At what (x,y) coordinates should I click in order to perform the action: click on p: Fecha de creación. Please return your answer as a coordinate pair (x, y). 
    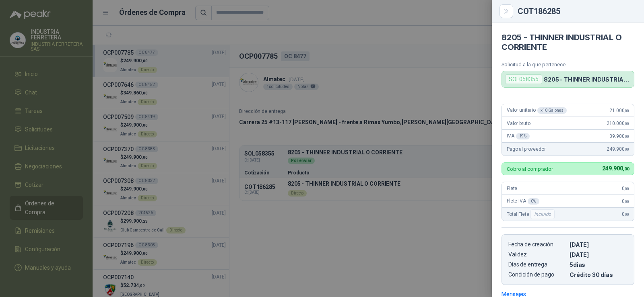
    Looking at the image, I should click on (537, 245).